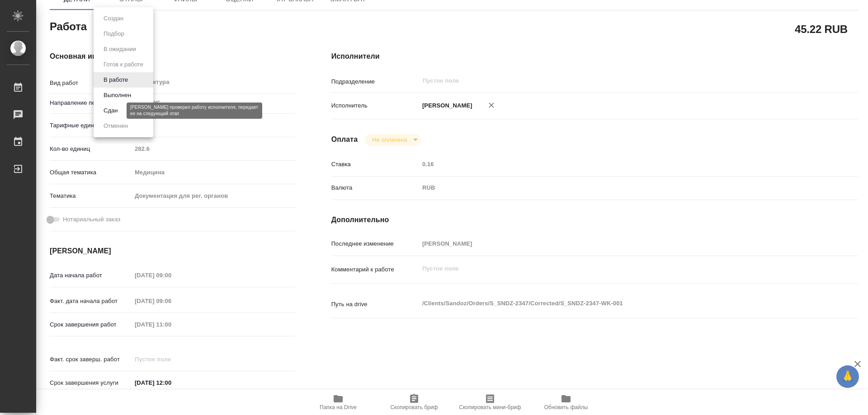  What do you see at coordinates (110, 111) in the screenshot?
I see `button: Сдан` at bounding box center [110, 111].